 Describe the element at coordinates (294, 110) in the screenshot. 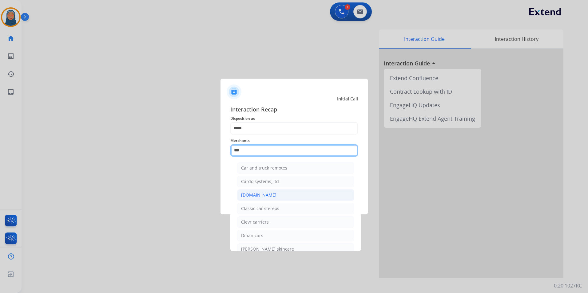

I see `span: Interaction Recap` at that location.